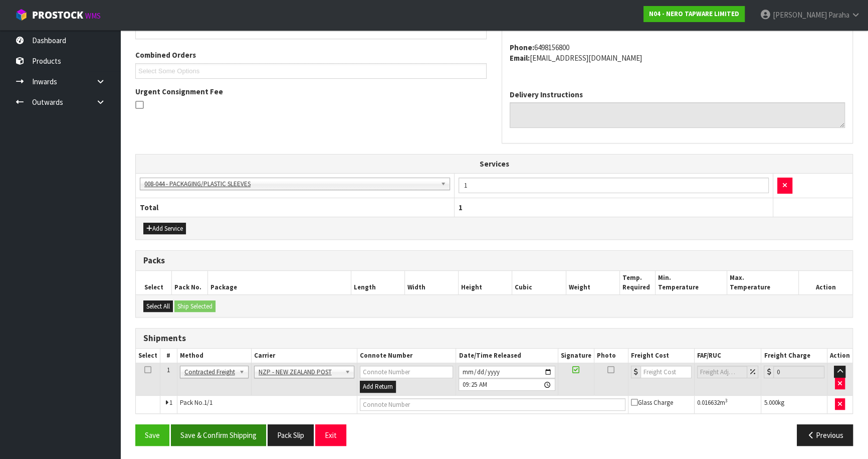 The image size is (868, 459). Describe the element at coordinates (406, 356) in the screenshot. I see `th: Connote Number` at that location.